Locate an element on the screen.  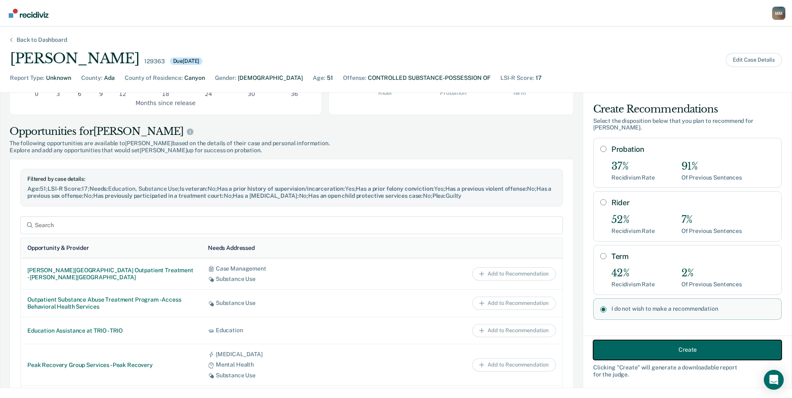
div: Probation is located at coordinates (453, 93).